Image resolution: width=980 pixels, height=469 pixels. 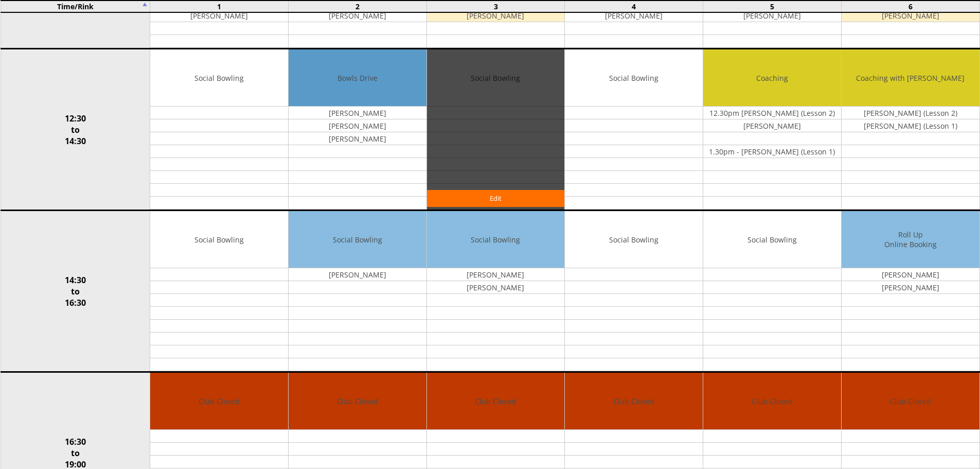 I want to click on td: Roll Up Online Booking, so click(x=911, y=239).